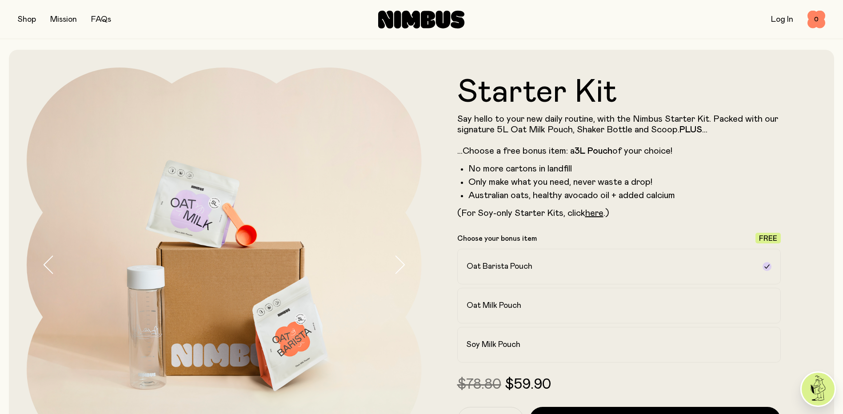  I want to click on span: $59.90, so click(528, 385).